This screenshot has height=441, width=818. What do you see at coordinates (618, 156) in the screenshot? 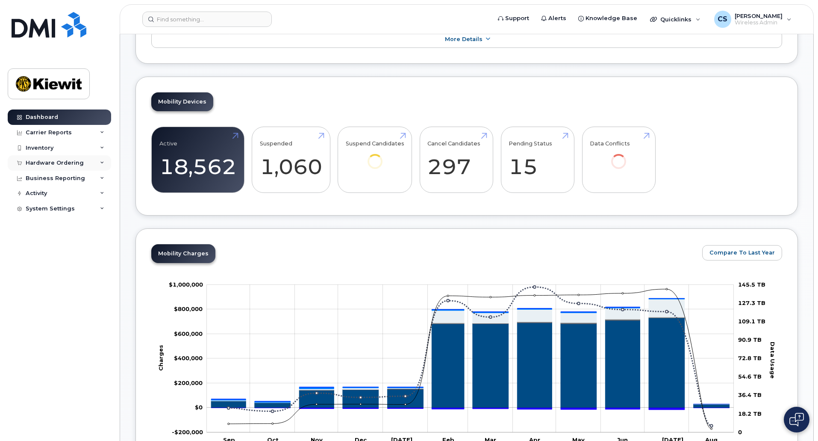
I see `a: Data Conflicts` at bounding box center [618, 156].